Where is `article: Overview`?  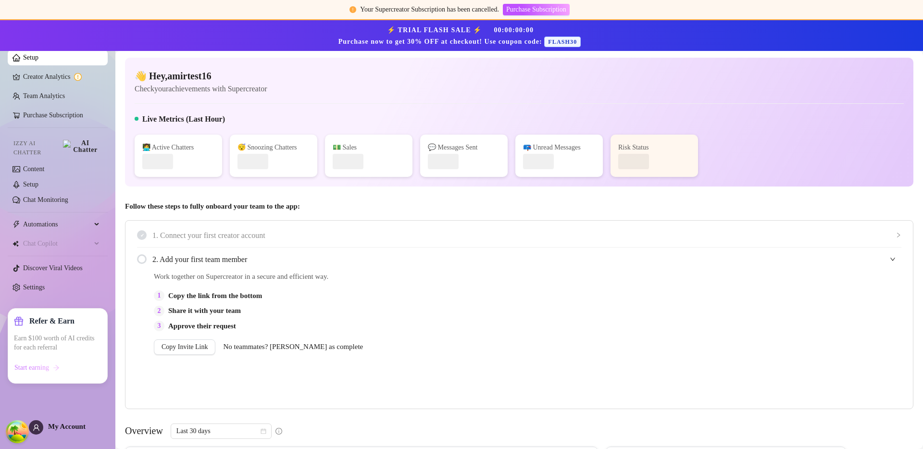
article: Overview is located at coordinates (144, 431).